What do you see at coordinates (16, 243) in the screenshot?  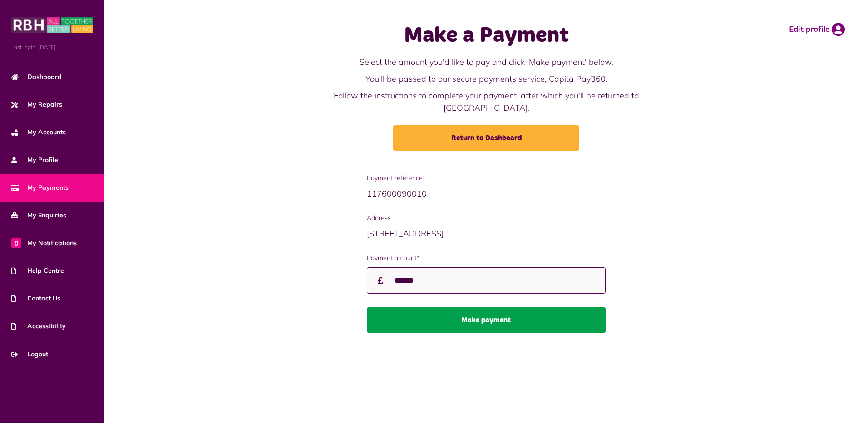 I see `span: 0` at bounding box center [16, 243].